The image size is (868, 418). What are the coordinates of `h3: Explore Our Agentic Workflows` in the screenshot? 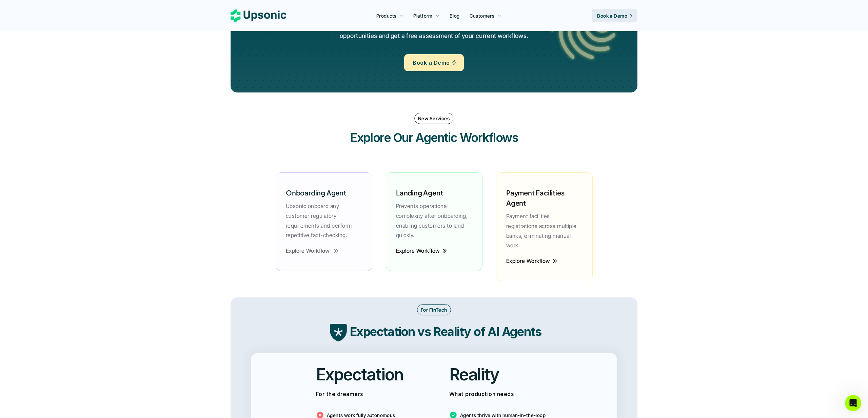 It's located at (434, 137).